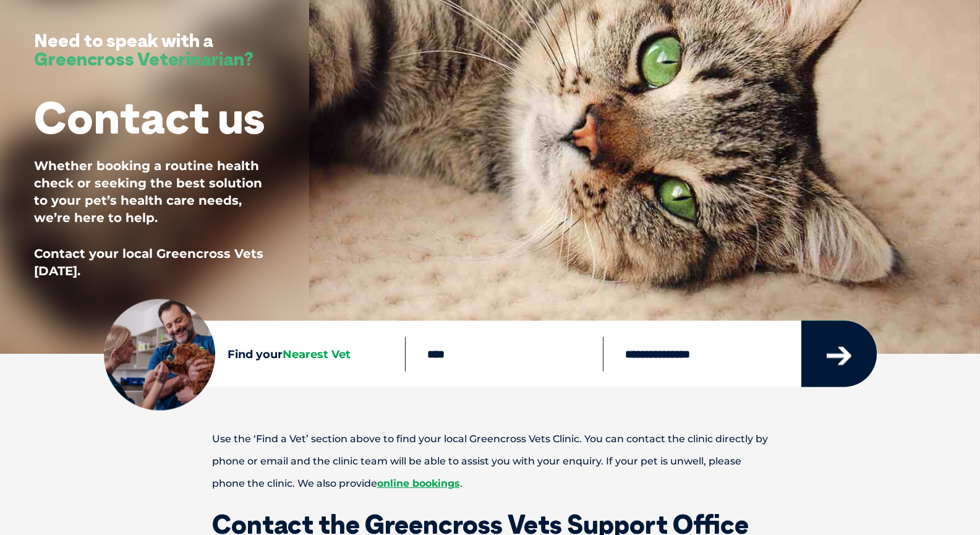  I want to click on span: Nearest Vet, so click(317, 354).